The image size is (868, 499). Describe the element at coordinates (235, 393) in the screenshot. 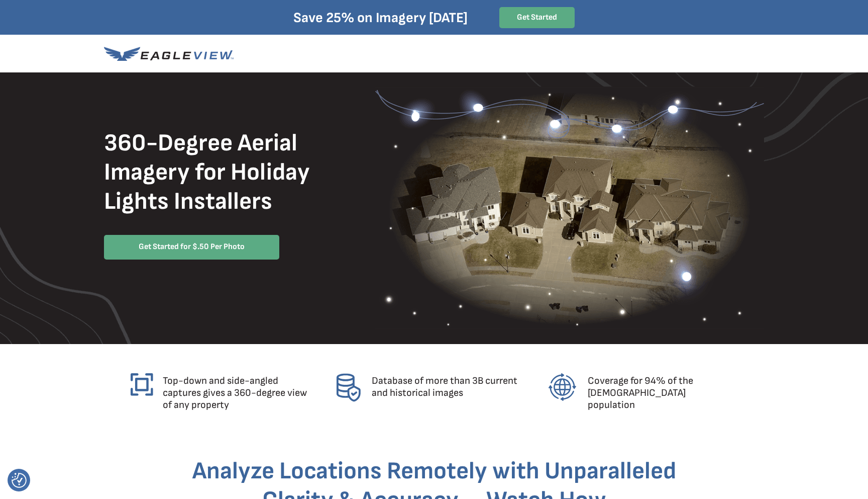

I see `span: Top-down and side-angled captures gives a 360-degree view of any property` at that location.